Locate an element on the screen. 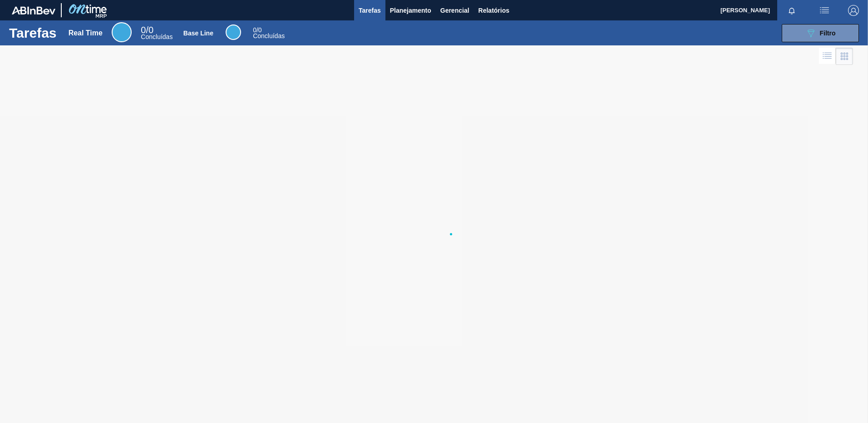 The height and width of the screenshot is (423, 868). span: Relatórios is located at coordinates (494, 10).